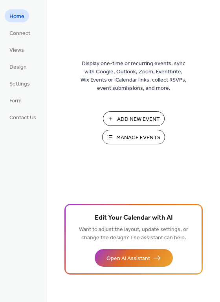 The height and width of the screenshot is (302, 220). I want to click on span: Open AI Assistant, so click(128, 259).